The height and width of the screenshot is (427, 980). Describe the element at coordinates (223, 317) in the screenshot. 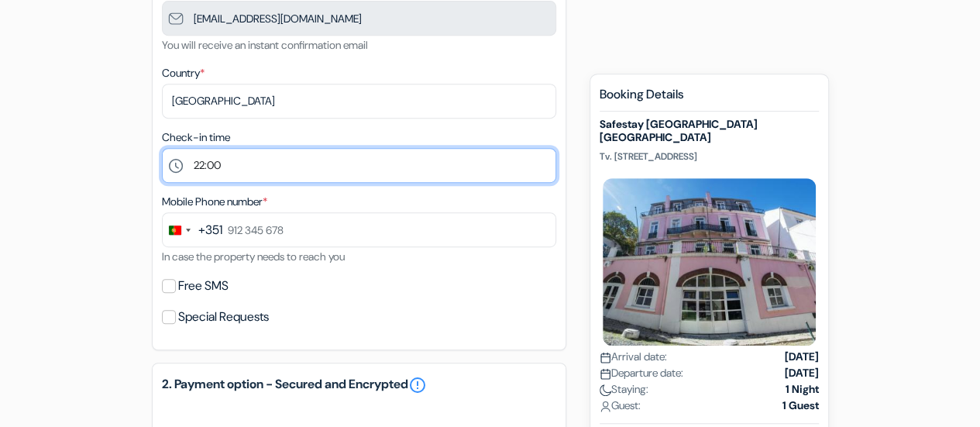

I see `label: Special Requests` at that location.